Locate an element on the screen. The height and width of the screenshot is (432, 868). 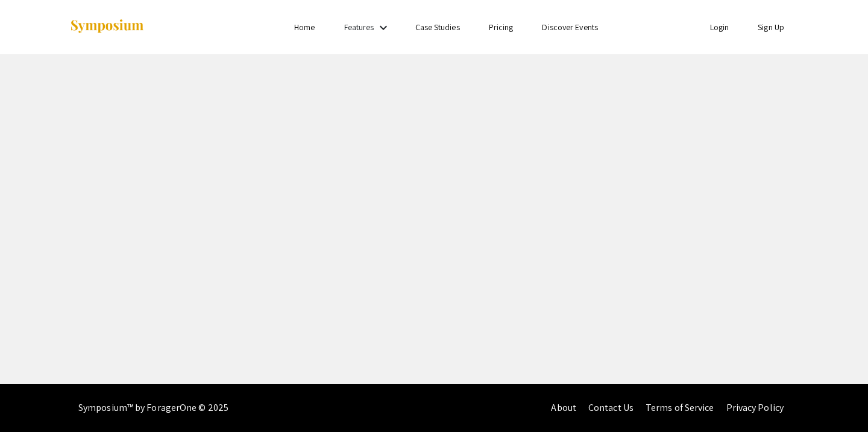
div: Symposium™ by ForagerOne © 2025 is located at coordinates (153, 408).